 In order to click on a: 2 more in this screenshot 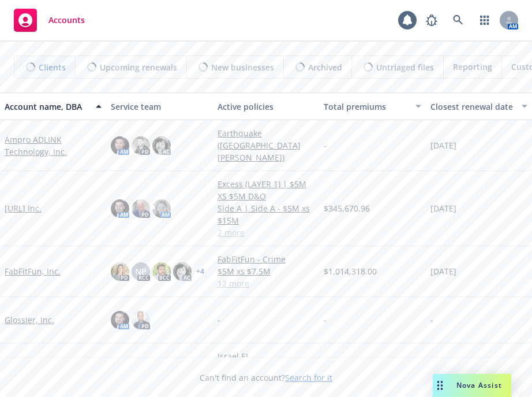, I will do `click(266, 233)`.